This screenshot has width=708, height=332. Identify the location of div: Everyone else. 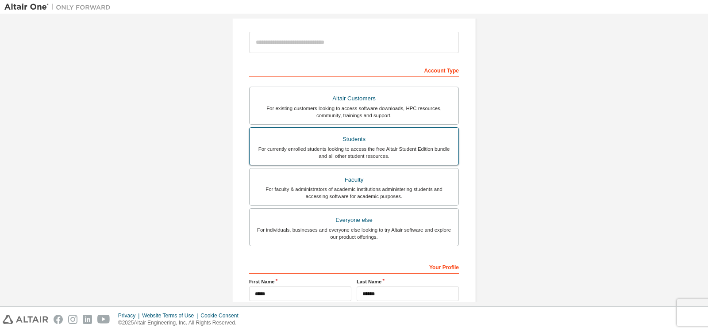
(354, 220).